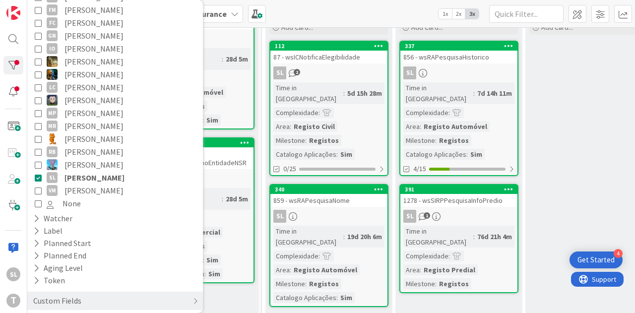 The width and height of the screenshot is (635, 313). What do you see at coordinates (459, 53) in the screenshot?
I see `div: 337856 - wsRAPesquisaHistorico` at bounding box center [459, 53].